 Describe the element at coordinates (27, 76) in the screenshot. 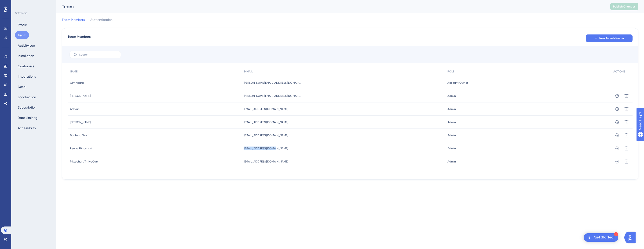

I see `button: Integrations` at that location.